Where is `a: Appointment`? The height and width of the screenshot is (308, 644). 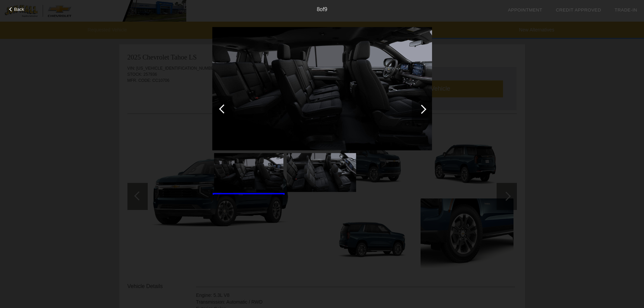 a: Appointment is located at coordinates (525, 10).